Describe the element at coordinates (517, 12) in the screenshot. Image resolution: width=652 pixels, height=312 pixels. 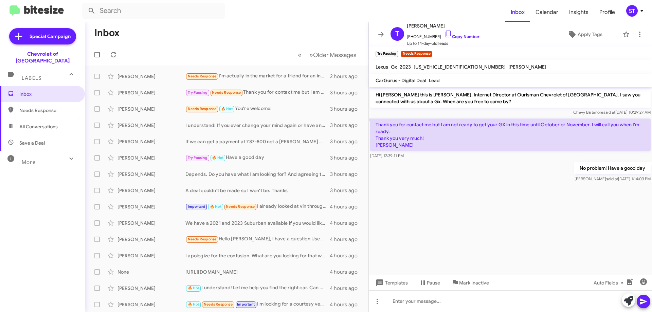
I see `a: Inbox` at that location.